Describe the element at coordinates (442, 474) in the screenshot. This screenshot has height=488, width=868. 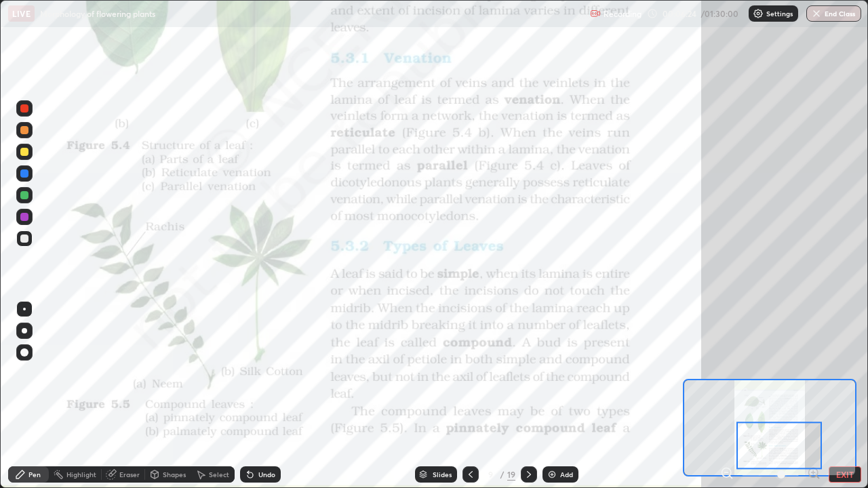
I see `div: Slides` at that location.